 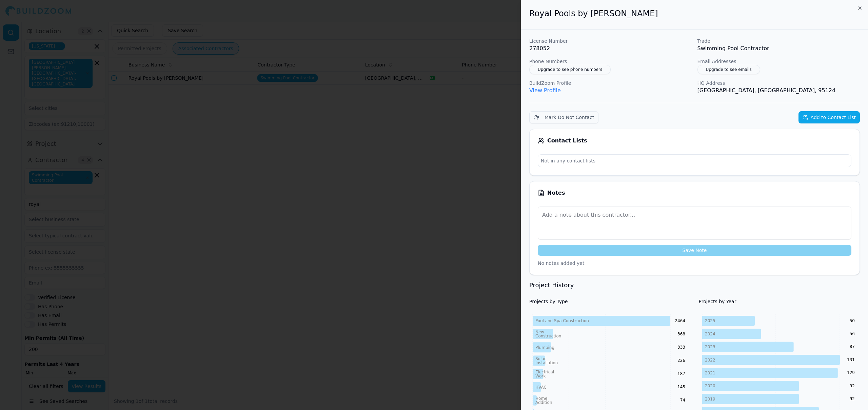 What do you see at coordinates (695, 263) in the screenshot?
I see `p: No notes added yet` at bounding box center [695, 263].